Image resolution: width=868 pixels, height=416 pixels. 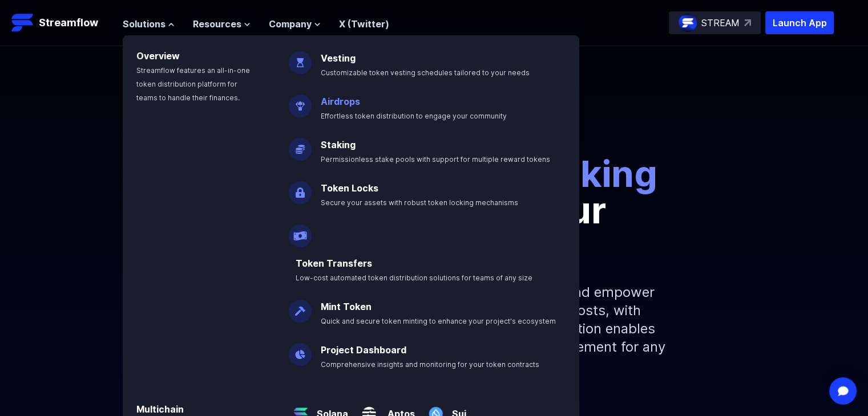 I want to click on a: Staking, so click(x=338, y=145).